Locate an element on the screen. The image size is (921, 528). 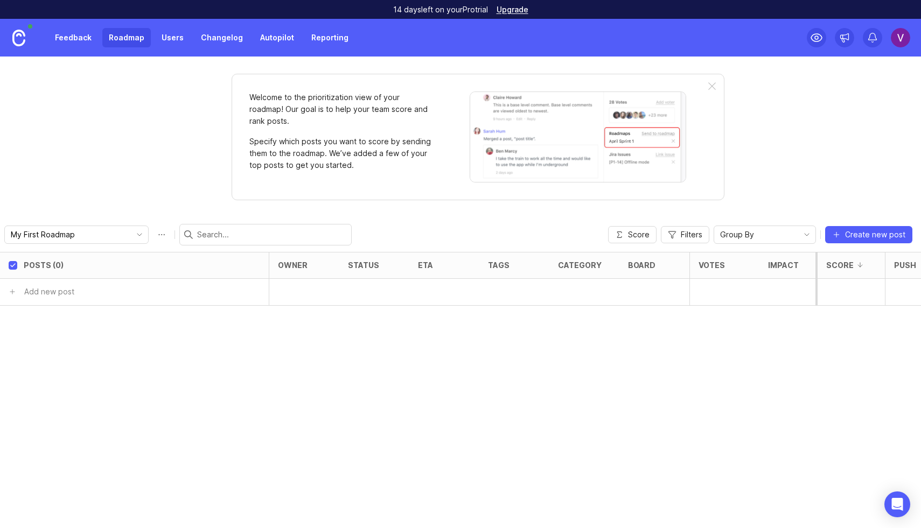
div: eta is located at coordinates (425, 265).